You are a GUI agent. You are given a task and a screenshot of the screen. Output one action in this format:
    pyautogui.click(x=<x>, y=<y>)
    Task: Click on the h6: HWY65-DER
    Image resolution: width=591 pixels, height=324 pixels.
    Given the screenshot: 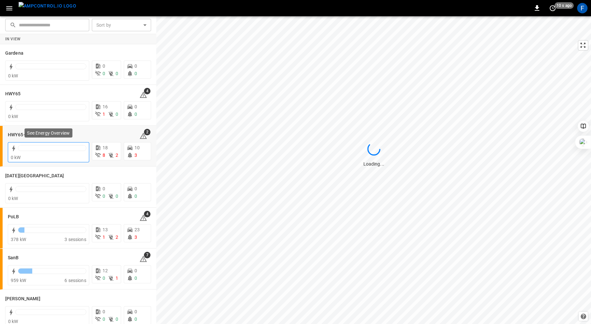 What is the action you would take?
    pyautogui.click(x=21, y=135)
    